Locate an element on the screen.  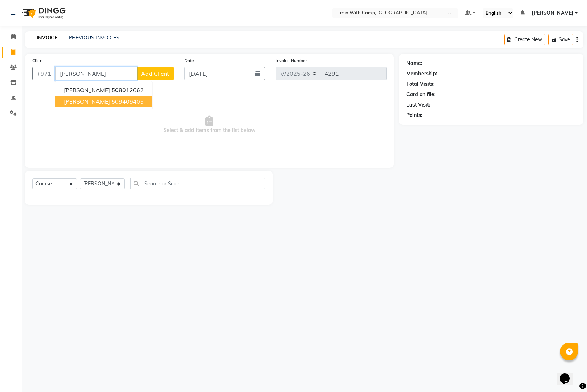
a: PREVIOUS INVOICES is located at coordinates (94, 37).